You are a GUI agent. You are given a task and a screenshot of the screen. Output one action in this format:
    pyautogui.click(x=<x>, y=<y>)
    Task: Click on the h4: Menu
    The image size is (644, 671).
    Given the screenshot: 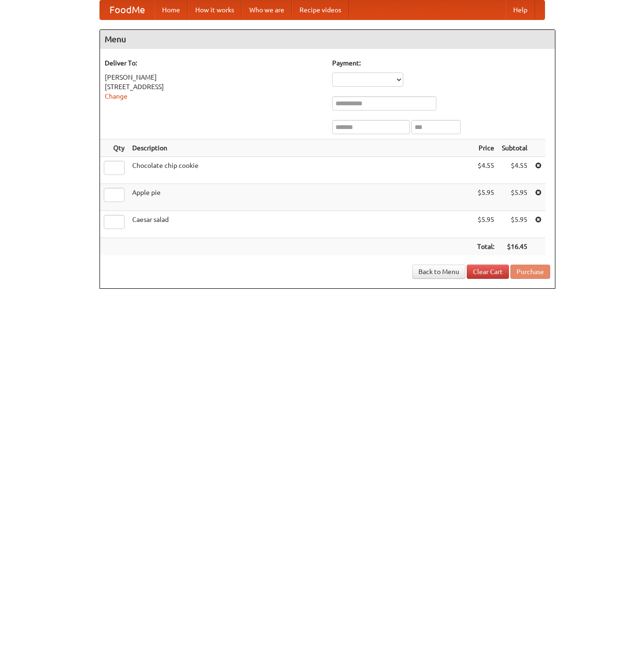 What is the action you would take?
    pyautogui.click(x=328, y=40)
    